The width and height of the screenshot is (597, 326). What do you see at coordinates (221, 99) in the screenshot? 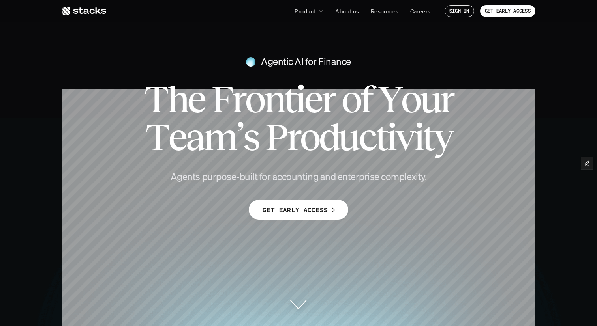
I see `span: F` at bounding box center [221, 99].